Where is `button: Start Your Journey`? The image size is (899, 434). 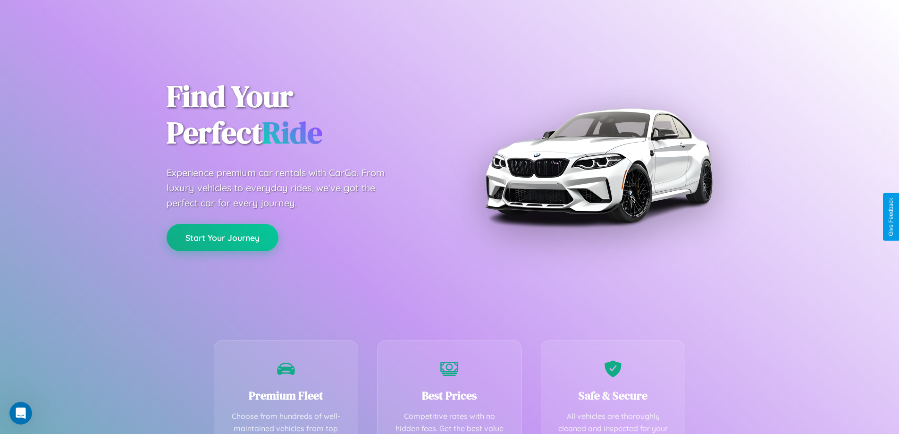
button: Start Your Journey is located at coordinates (222, 237).